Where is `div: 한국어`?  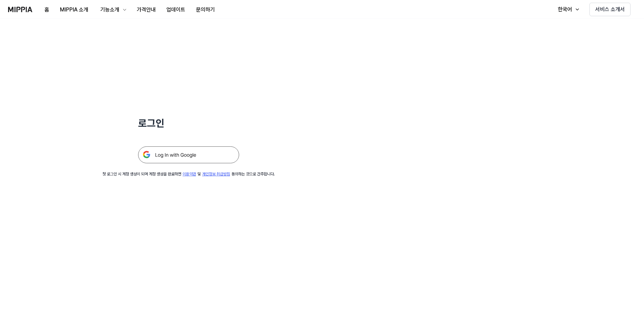
div: 한국어 is located at coordinates (565, 9).